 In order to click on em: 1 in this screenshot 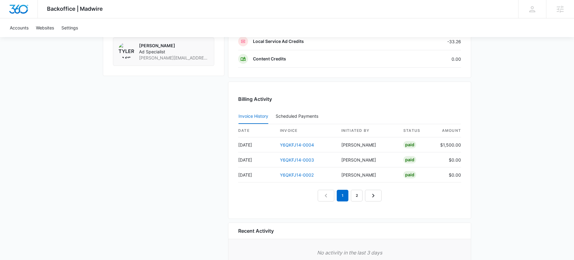, I will do `click(343, 196)`.